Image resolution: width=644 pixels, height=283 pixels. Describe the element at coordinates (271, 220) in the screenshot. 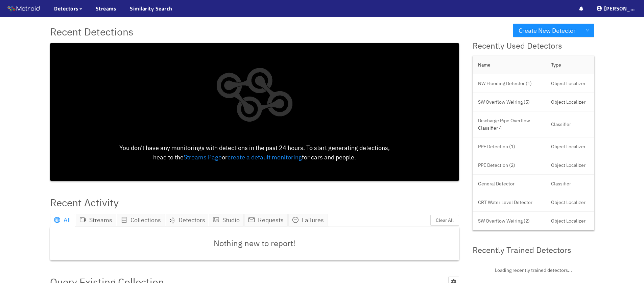

I see `span: Requests` at that location.